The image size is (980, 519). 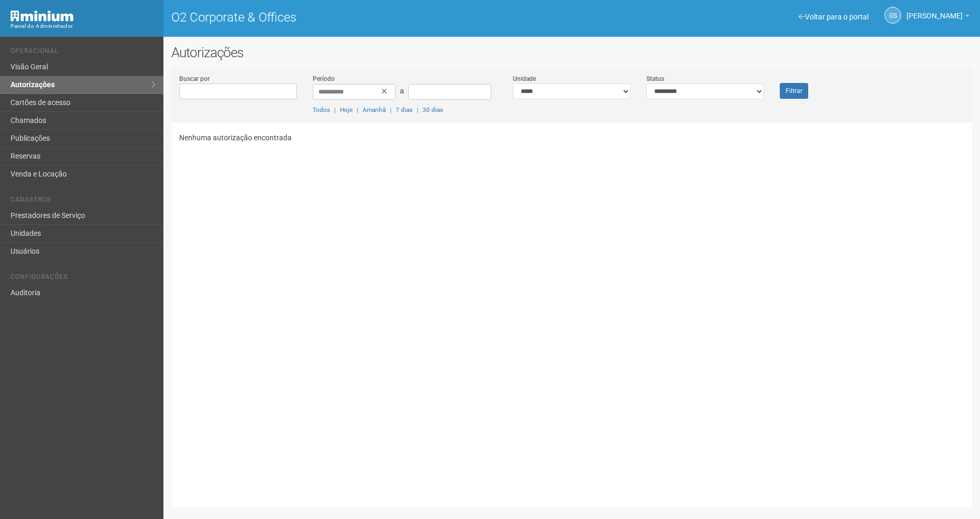 What do you see at coordinates (321, 110) in the screenshot?
I see `a: Todos` at bounding box center [321, 110].